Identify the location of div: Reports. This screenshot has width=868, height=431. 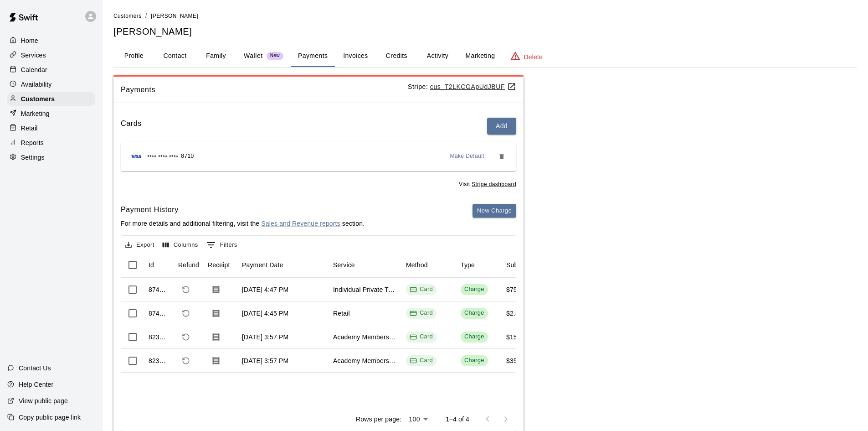
(51, 143).